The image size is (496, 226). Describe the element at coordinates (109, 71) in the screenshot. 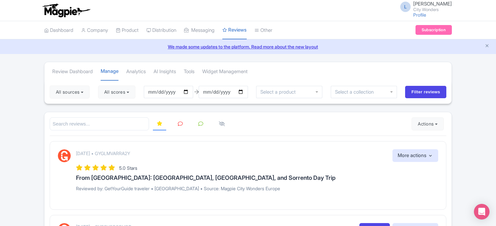

I see `a: Manage` at that location.